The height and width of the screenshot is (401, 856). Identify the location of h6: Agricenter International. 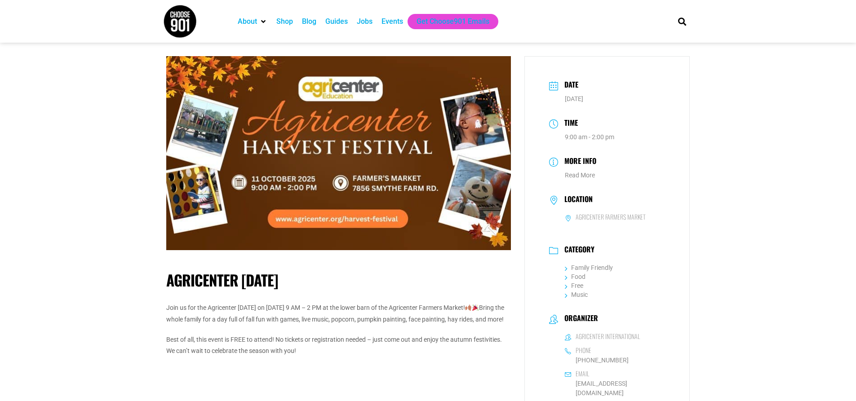
(607, 336).